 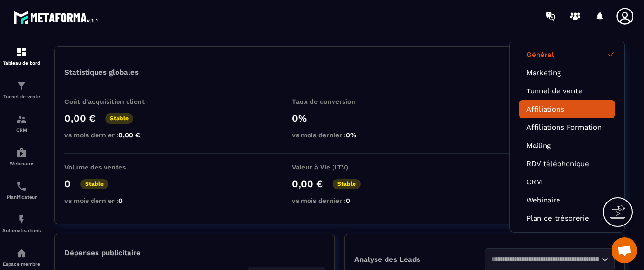 What do you see at coordinates (22, 156) in the screenshot?
I see `a: automationsautomationsWebinaire` at bounding box center [22, 156].